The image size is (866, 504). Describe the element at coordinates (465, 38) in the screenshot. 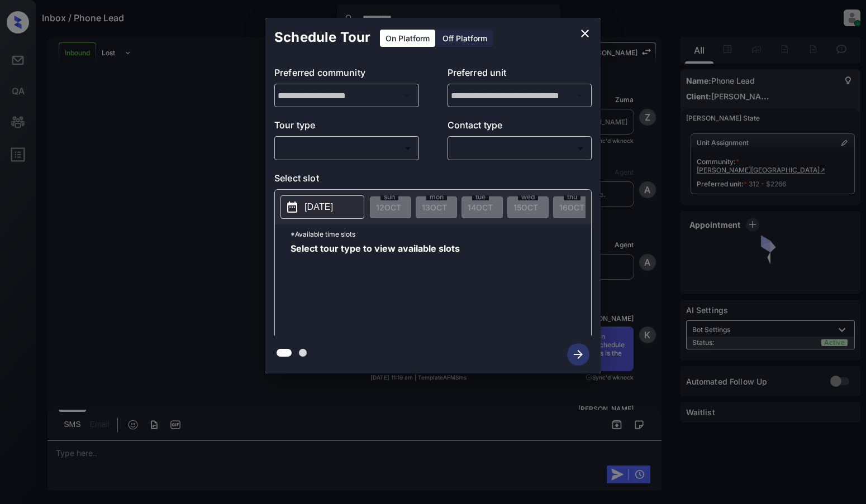

I see `div: Off Platform` at that location.